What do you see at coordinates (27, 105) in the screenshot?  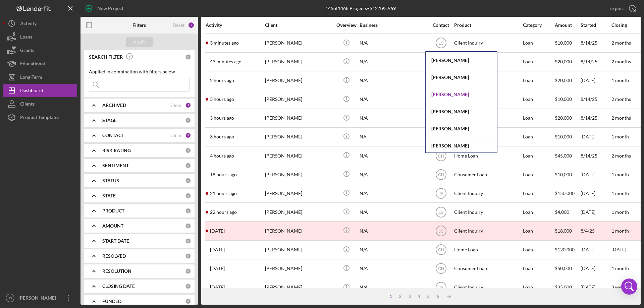 I see `div: Clients` at bounding box center [27, 105].